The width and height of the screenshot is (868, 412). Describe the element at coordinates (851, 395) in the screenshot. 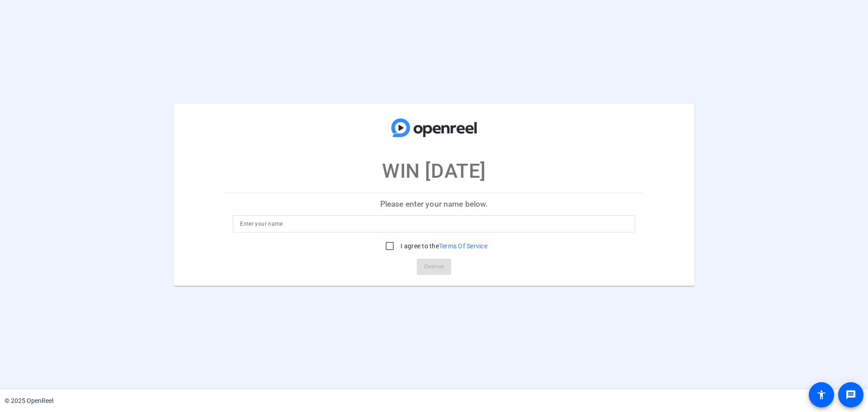

I see `mat-icon: message` at that location.